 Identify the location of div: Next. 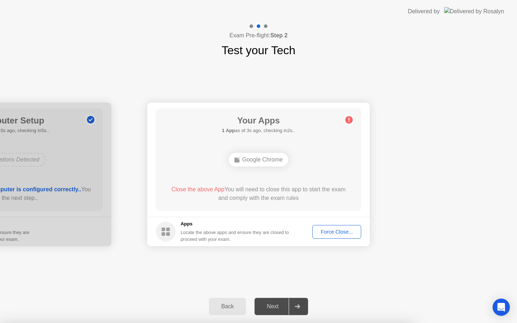
(273, 307).